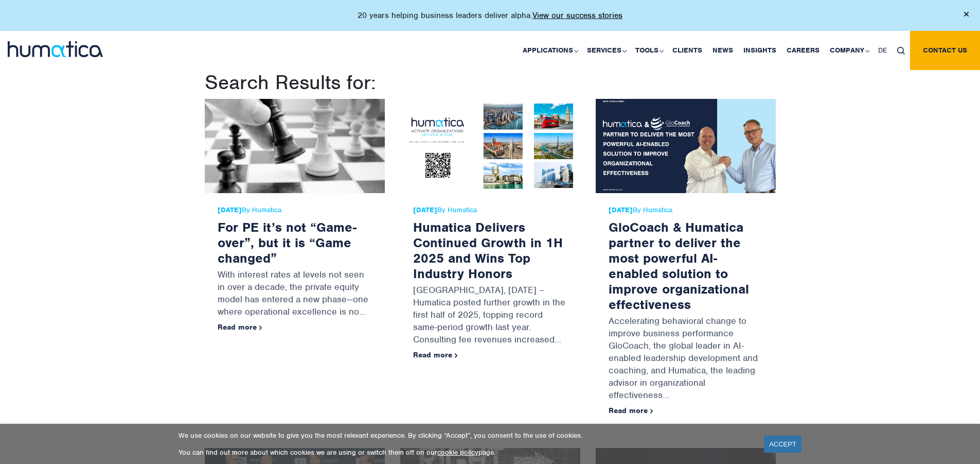 The image size is (980, 464). I want to click on p: 20 years helping business leaders deliver alpha., so click(490, 15).